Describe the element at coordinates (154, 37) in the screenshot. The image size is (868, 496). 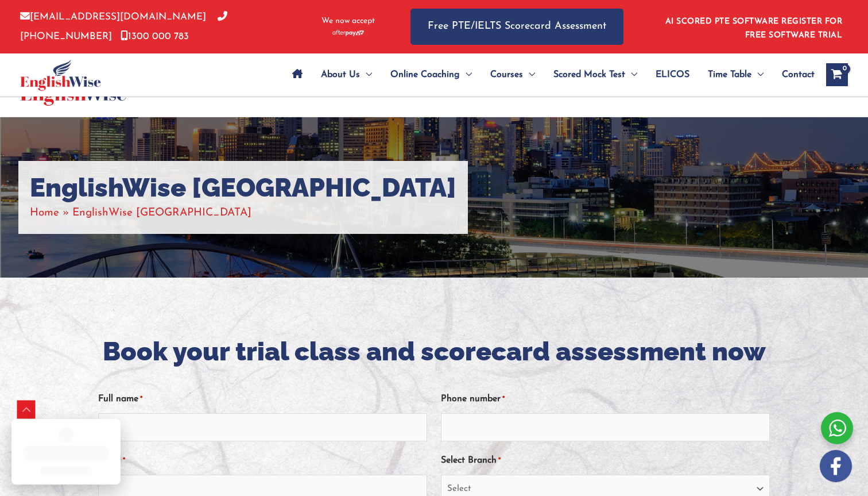
I see `a: 1300 000 783` at that location.